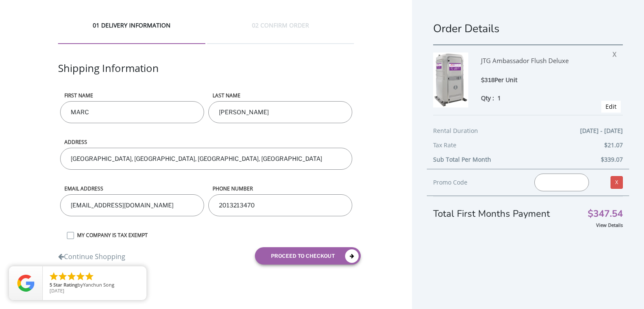  Describe the element at coordinates (611, 106) in the screenshot. I see `a: Edit` at that location.